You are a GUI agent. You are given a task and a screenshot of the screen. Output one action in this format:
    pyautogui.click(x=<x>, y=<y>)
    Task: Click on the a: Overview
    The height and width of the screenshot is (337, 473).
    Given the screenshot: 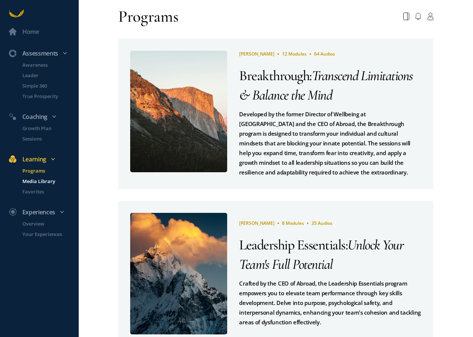 What is the action you would take?
    pyautogui.click(x=46, y=224)
    